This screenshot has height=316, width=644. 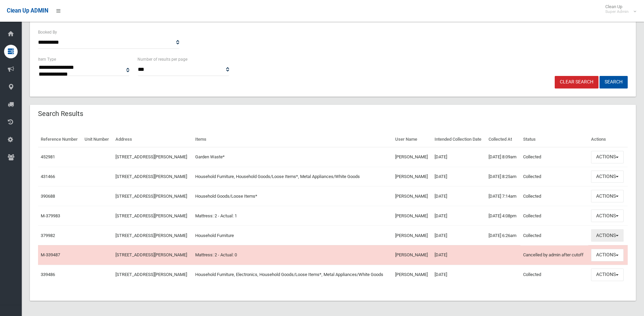 I want to click on label: Number of results per page, so click(x=162, y=59).